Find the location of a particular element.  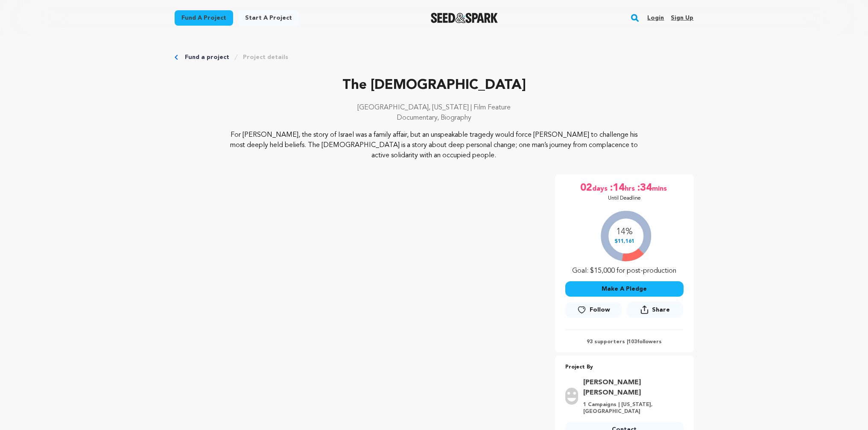

a: Start a project is located at coordinates (269, 18).